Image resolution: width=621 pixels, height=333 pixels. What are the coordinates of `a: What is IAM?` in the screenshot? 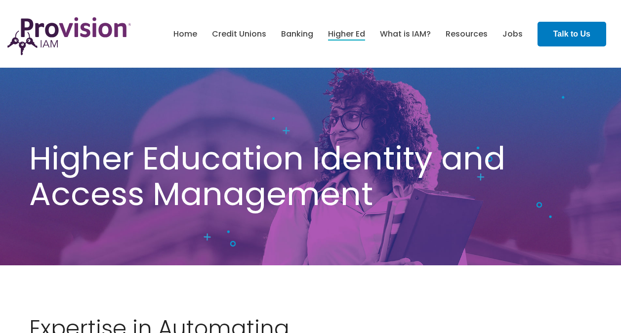 It's located at (405, 34).